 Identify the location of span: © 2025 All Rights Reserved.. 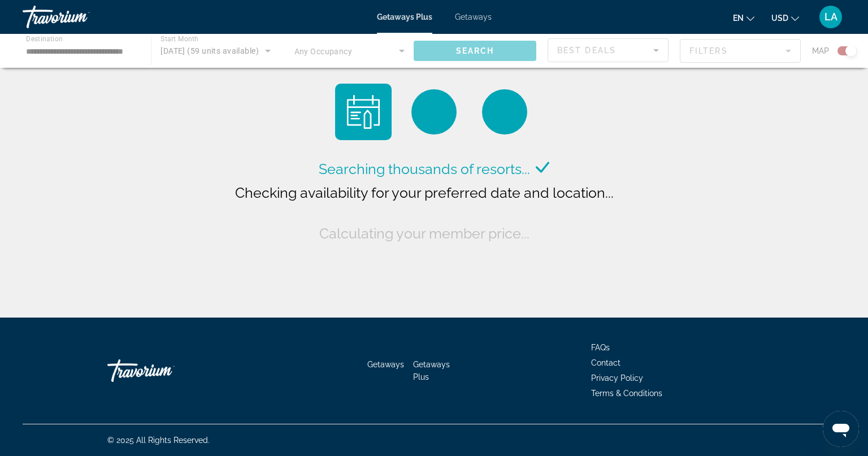
(159, 440).